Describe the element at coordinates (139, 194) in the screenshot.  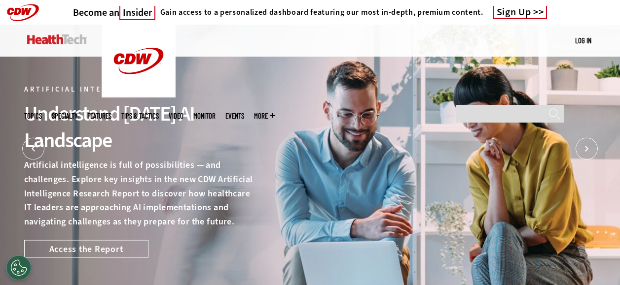
I see `p: Artificial intelligence is full of possibilities — and challenges. Explore key insights in the ne...` at that location.